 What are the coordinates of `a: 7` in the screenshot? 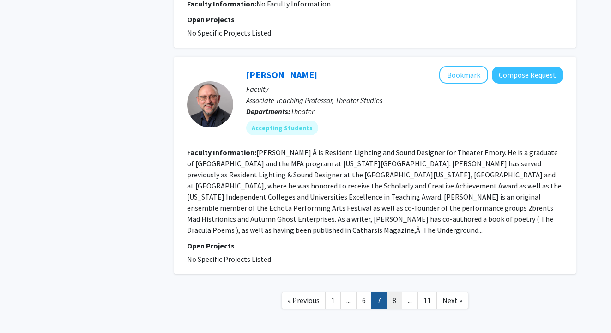 It's located at (379, 300).